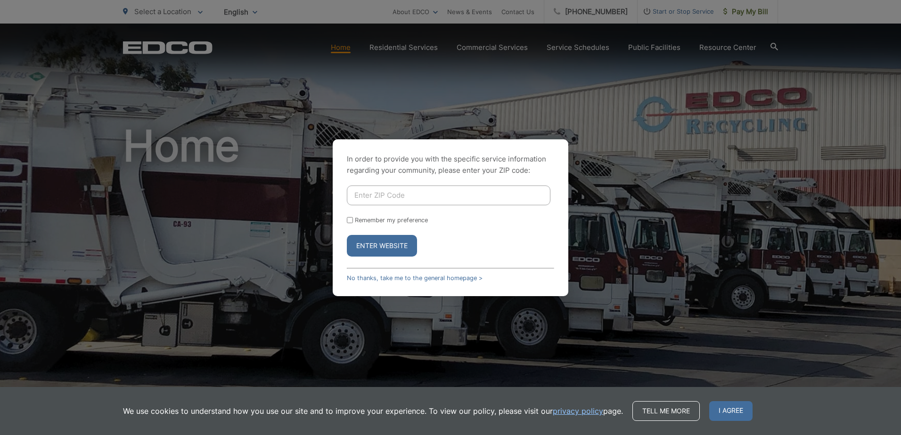  I want to click on button: Enter Website, so click(382, 246).